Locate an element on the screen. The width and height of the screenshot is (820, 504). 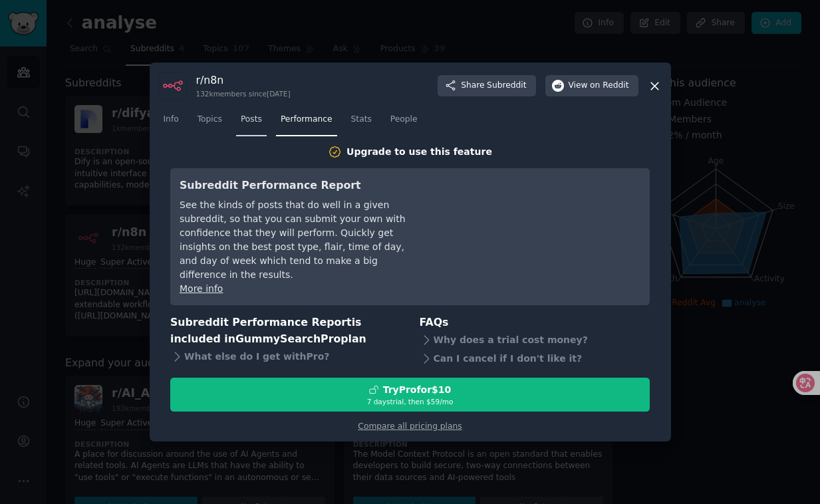
a: Viewon Reddit is located at coordinates (592, 86).